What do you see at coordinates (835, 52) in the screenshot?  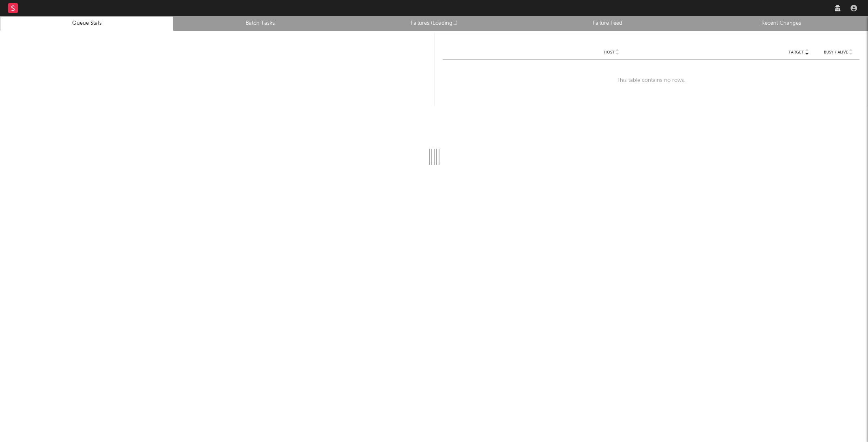 I see `span: Busy / Alive` at bounding box center [835, 52].